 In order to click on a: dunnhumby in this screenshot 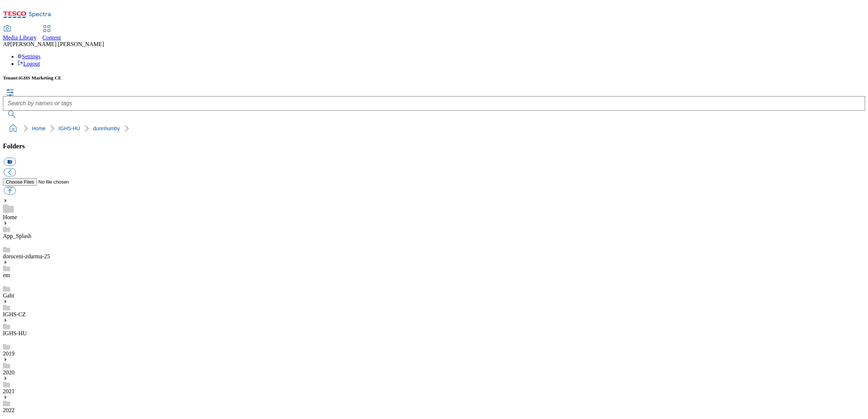, I will do `click(106, 128)`.